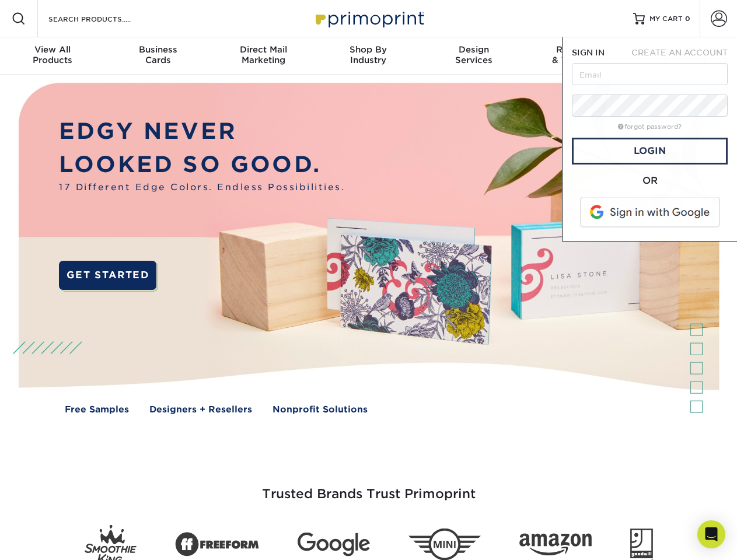 The width and height of the screenshot is (737, 560). Describe the element at coordinates (687, 19) in the screenshot. I see `span: 0` at that location.